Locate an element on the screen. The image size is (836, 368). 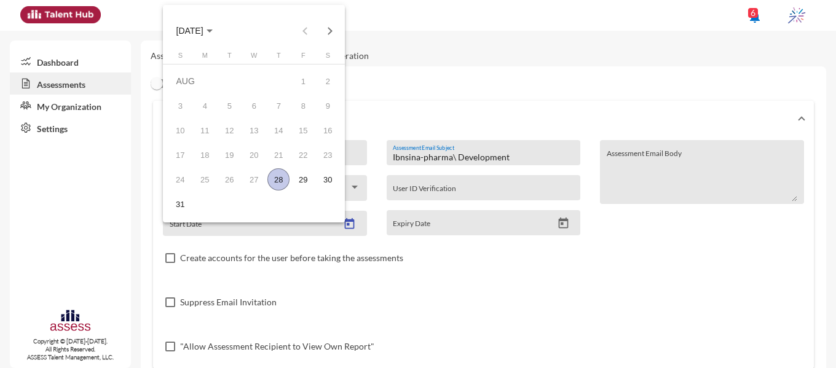
td: August 18, 2025 is located at coordinates (205, 155).